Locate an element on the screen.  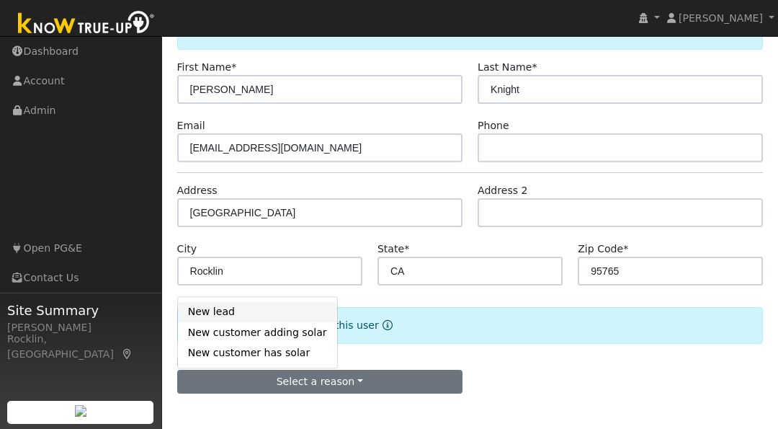
label: City is located at coordinates (187, 249).